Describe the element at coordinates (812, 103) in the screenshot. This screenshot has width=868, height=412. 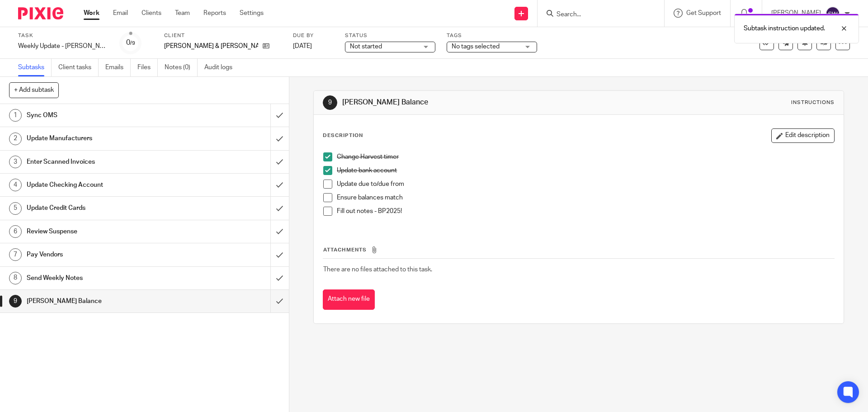
I see `div: Instructions` at that location.